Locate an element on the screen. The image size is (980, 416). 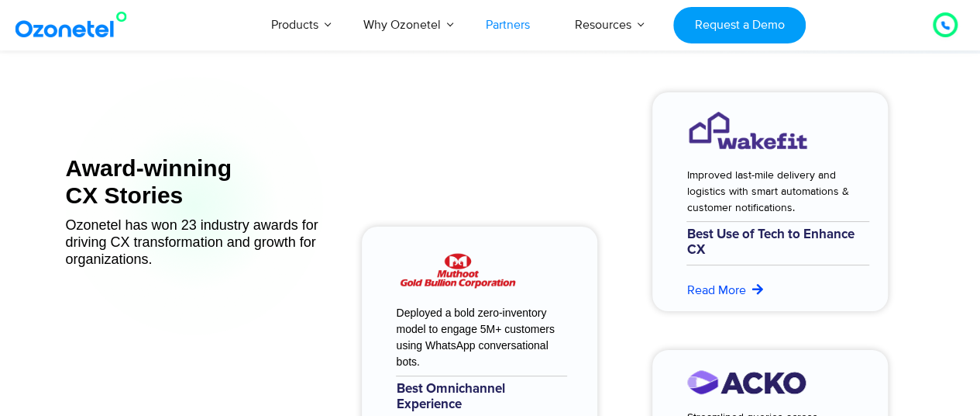
h6: Best Use of Tech to Enhance CX is located at coordinates (778, 242).